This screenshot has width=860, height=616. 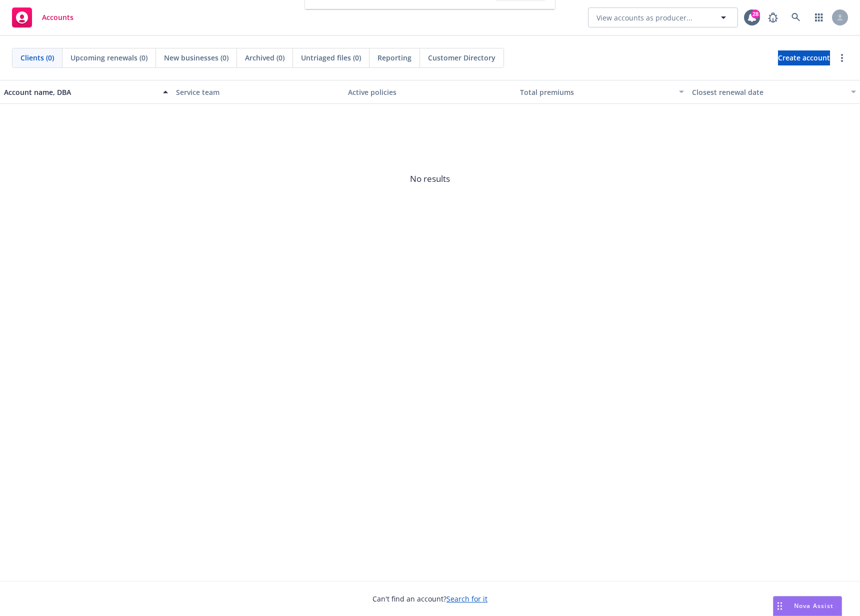 What do you see at coordinates (109, 57) in the screenshot?
I see `span: Upcoming renewals (0)` at bounding box center [109, 57].